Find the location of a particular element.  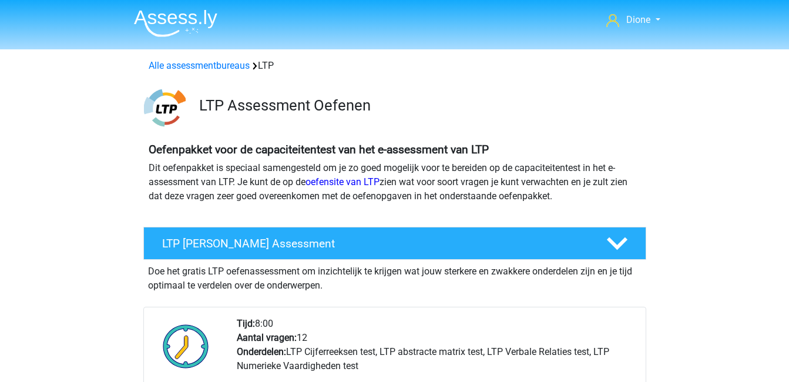

img: Assessly is located at coordinates (176, 23).